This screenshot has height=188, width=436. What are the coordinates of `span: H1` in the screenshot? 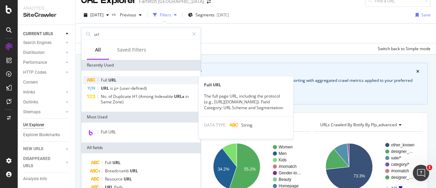 It's located at (135, 96).